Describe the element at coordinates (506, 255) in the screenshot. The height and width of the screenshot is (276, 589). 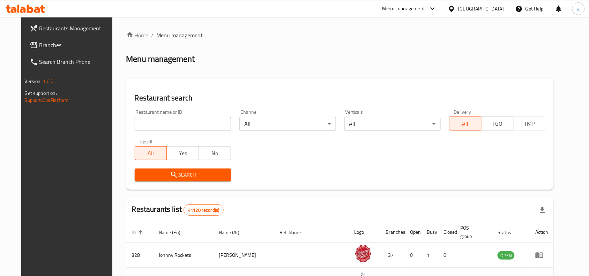
I see `span: OPEN` at that location.